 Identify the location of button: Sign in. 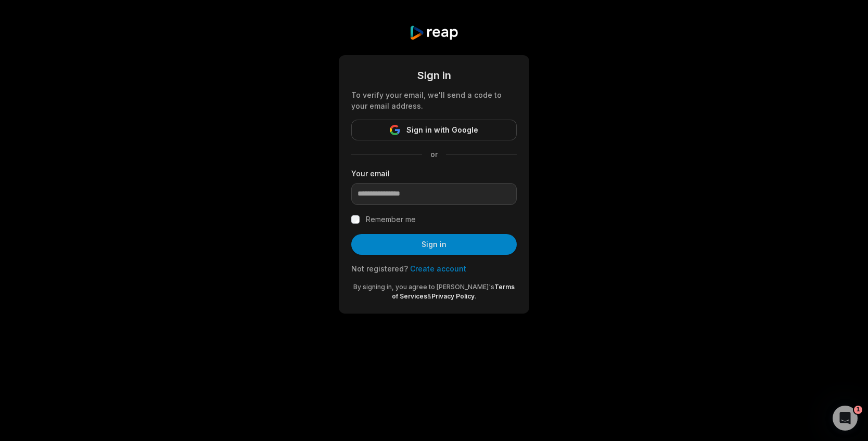
(434, 245).